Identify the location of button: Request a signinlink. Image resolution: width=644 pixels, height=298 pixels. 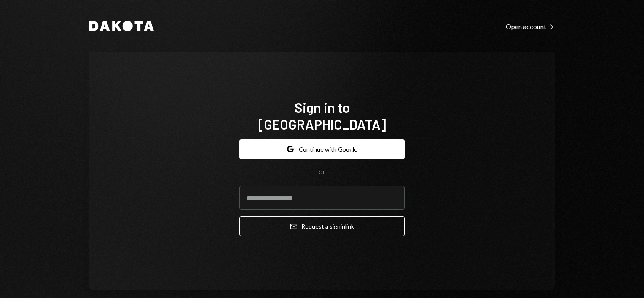
(322, 226).